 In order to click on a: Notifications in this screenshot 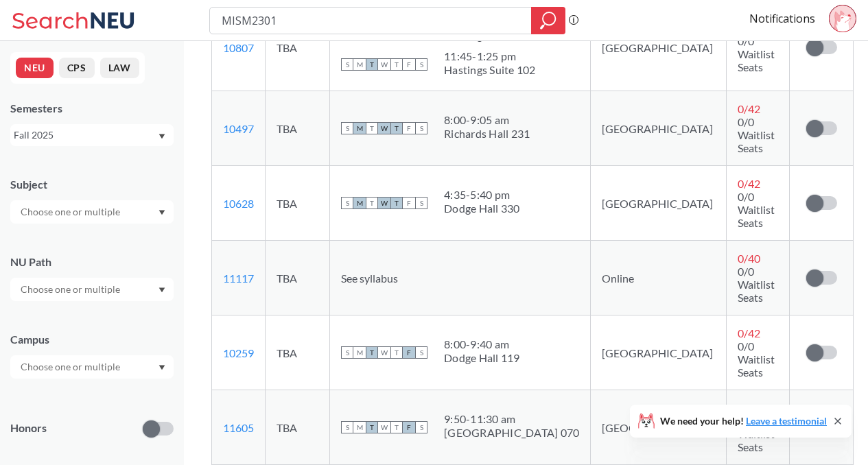, I will do `click(782, 19)`.